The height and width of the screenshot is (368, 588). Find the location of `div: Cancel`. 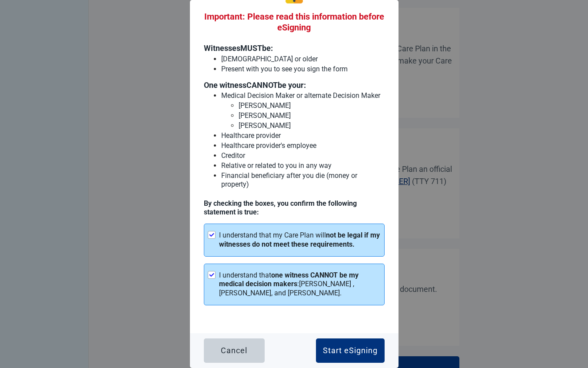

div: Cancel is located at coordinates (234, 351).